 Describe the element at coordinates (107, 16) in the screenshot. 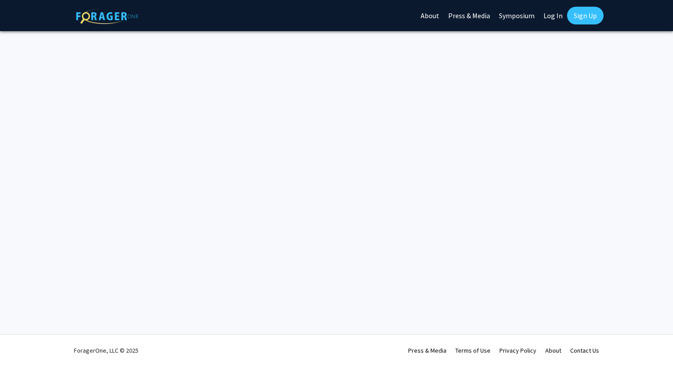

I see `img: ForagerOne Logo` at that location.